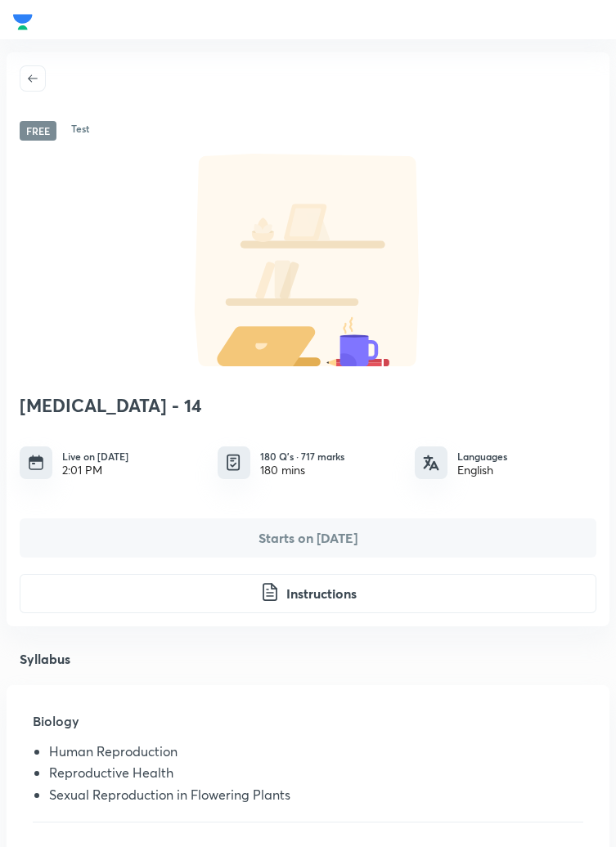 The height and width of the screenshot is (847, 616). Describe the element at coordinates (315, 776) in the screenshot. I see `li: Reproductive Health` at that location.